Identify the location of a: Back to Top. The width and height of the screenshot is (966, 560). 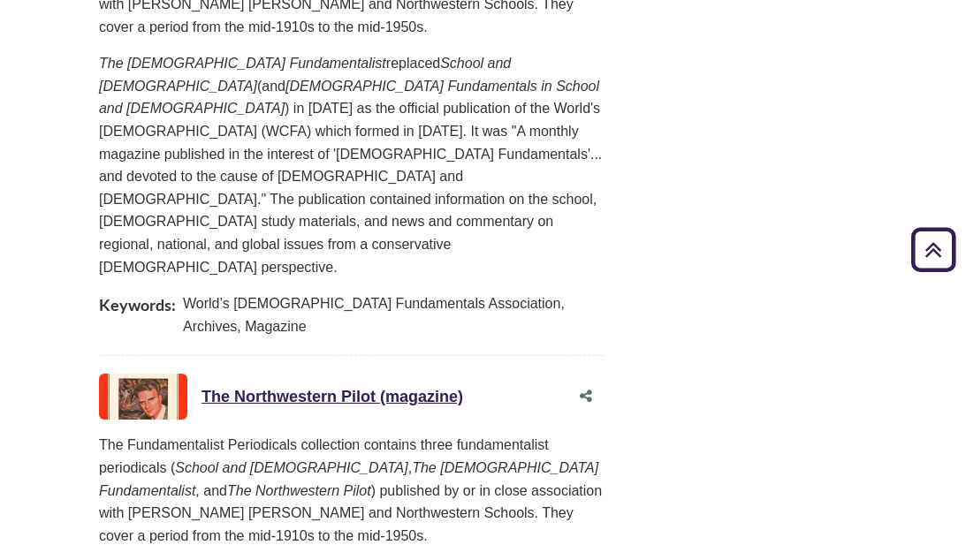
(934, 249).